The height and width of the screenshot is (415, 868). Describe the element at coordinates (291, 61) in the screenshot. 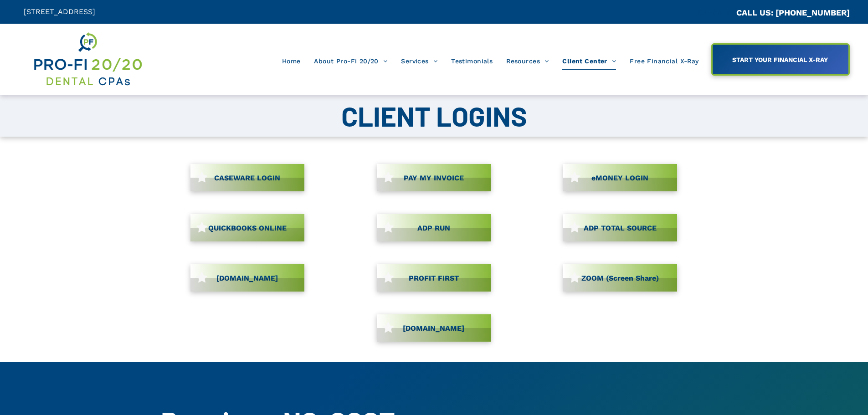

I see `a: Home` at that location.